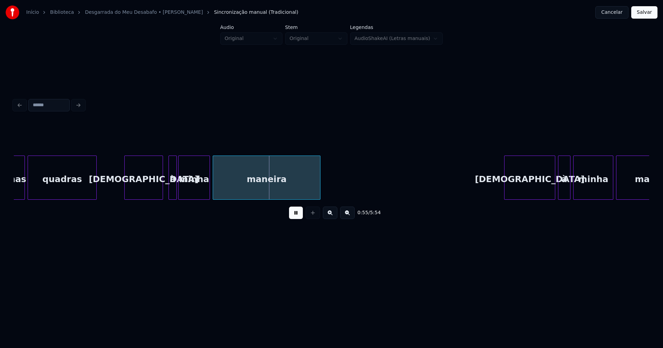 The image size is (663, 348). I want to click on a: Biblioteca, so click(62, 12).